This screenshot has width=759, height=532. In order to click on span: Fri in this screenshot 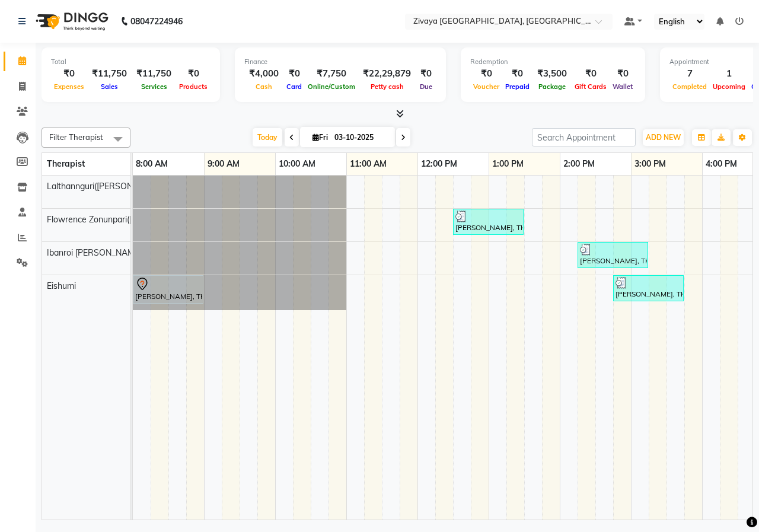, I will do `click(320, 137)`.